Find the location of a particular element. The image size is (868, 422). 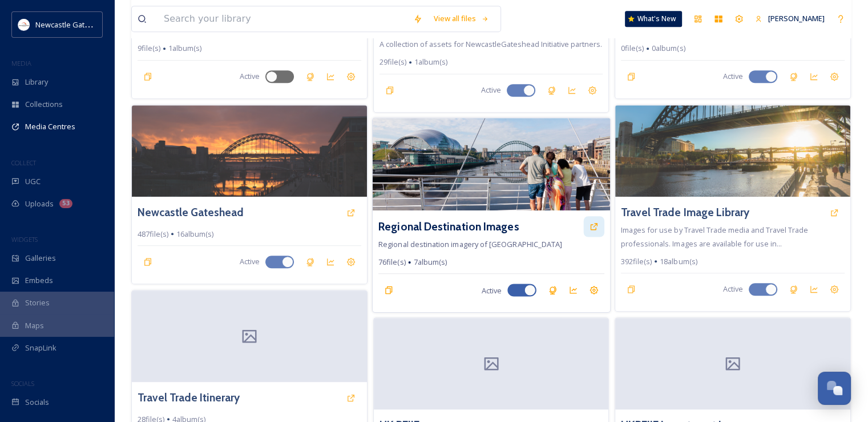

div: 53 is located at coordinates (66, 204).